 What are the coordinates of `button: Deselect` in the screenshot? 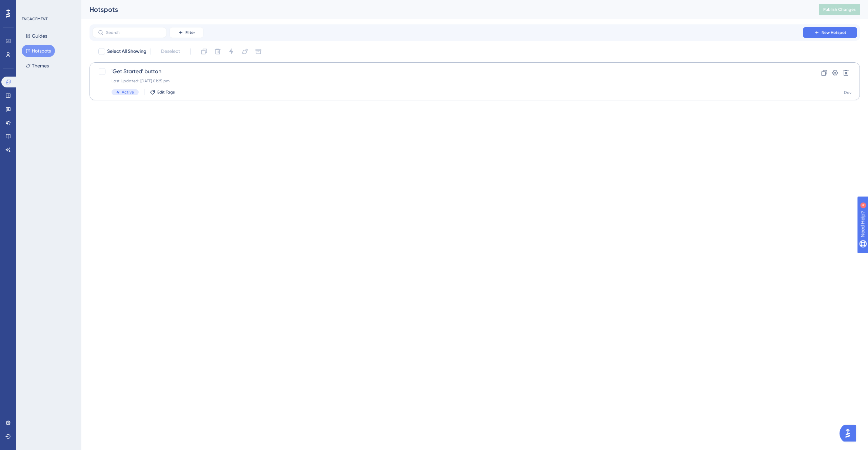 It's located at (171, 51).